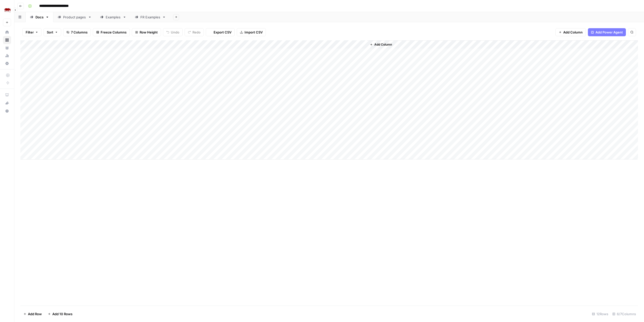 Image resolution: width=644 pixels, height=322 pixels. I want to click on div: Docs, so click(40, 17).